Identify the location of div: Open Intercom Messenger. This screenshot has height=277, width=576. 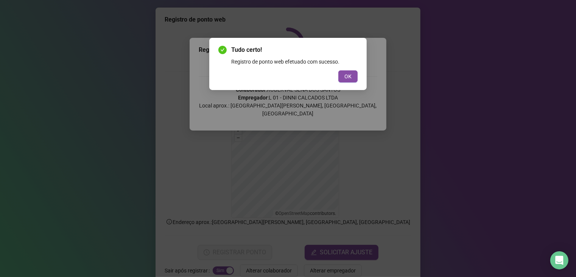
(559, 260).